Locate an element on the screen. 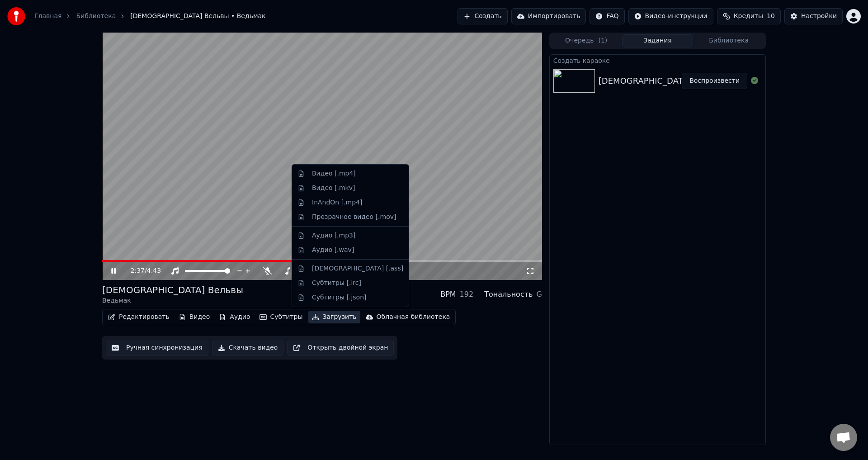  img: youka is located at coordinates (16, 16).